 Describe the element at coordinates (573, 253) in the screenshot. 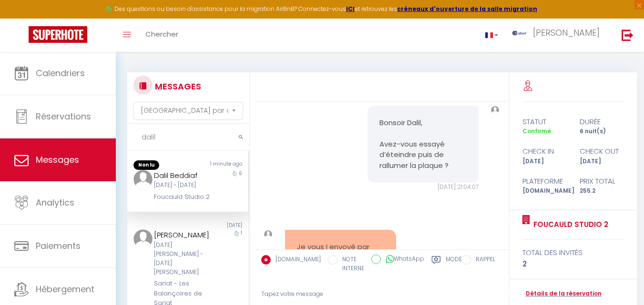

I see `div: total des invités` at that location.